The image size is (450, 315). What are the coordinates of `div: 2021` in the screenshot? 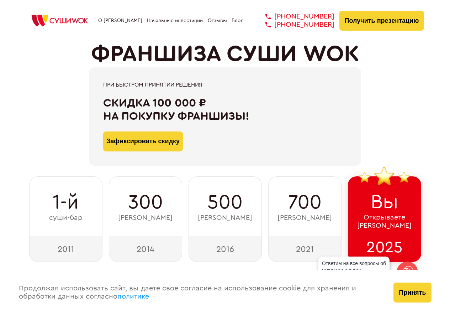 It's located at (305, 249).